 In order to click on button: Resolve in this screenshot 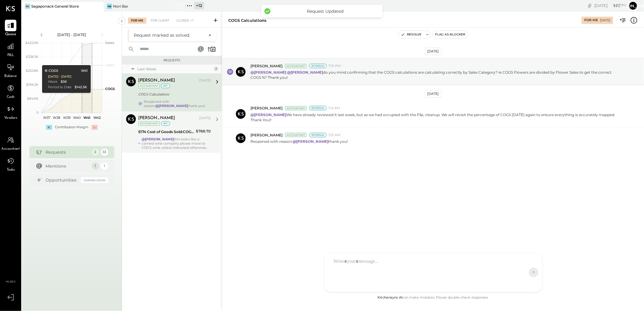, I will do `click(411, 34)`.